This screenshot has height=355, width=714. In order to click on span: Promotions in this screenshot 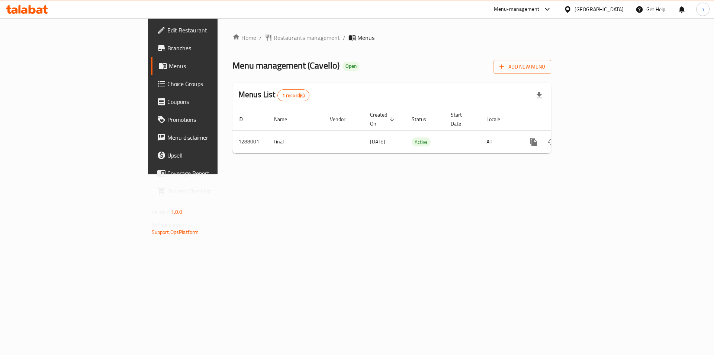, I will do `click(214, 119)`.